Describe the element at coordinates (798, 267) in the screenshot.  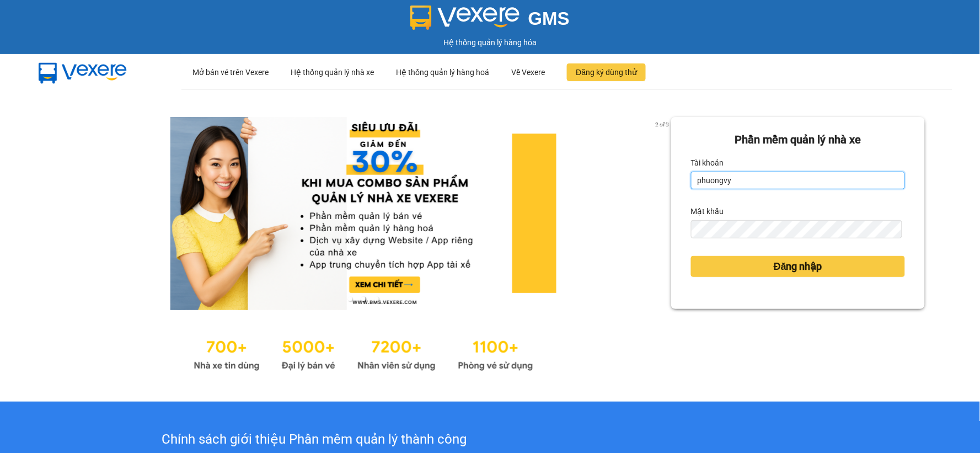
I see `button: Đăng nhập` at that location.